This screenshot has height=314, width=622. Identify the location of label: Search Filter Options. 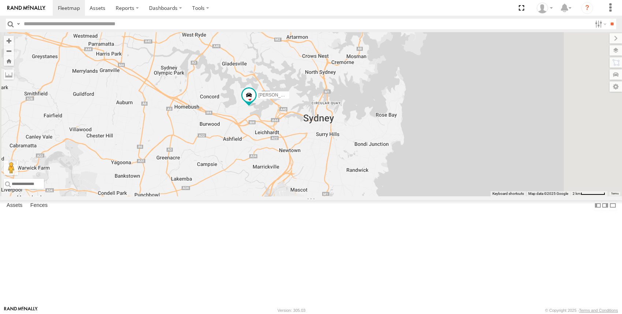
(599, 24).